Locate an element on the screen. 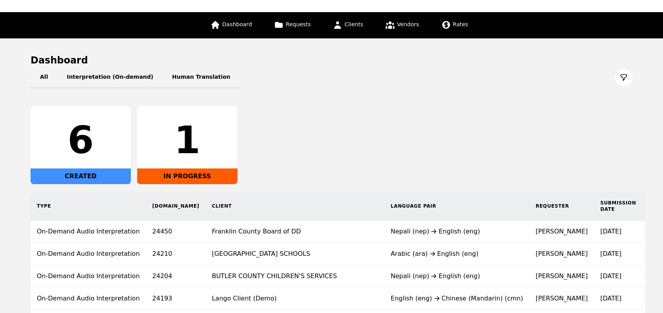 This screenshot has width=663, height=313. td: 24193 is located at coordinates (176, 299).